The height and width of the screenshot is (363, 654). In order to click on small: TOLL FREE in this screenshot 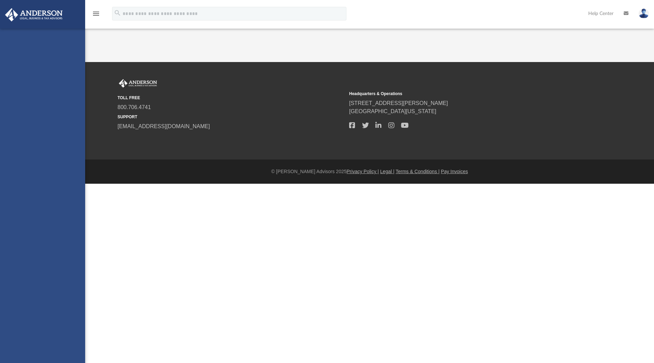, I will do `click(231, 98)`.